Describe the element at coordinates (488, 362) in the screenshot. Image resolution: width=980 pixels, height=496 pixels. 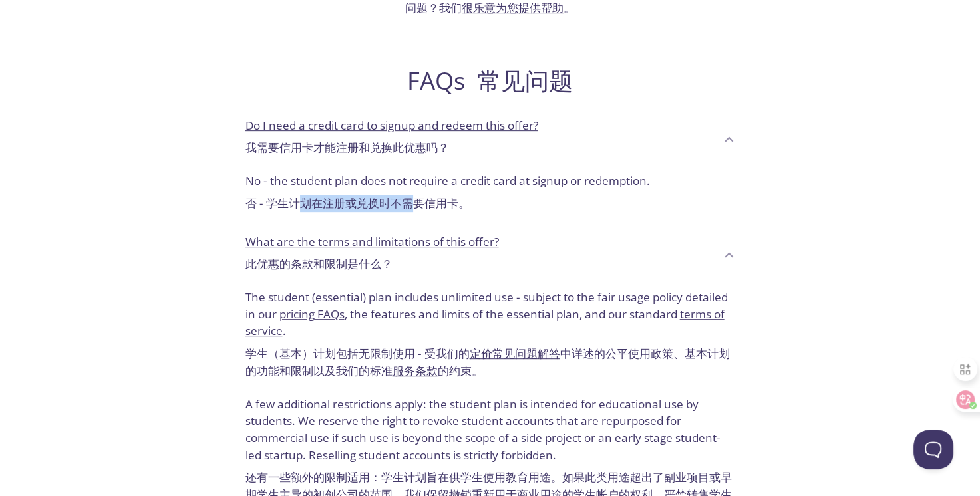
I see `font: 学生（基本）计划包括无限制使用 - 受我们的 中详述的公平使用政策、基本计划的功能和限制以及我们的标准 的约束。` at that location.